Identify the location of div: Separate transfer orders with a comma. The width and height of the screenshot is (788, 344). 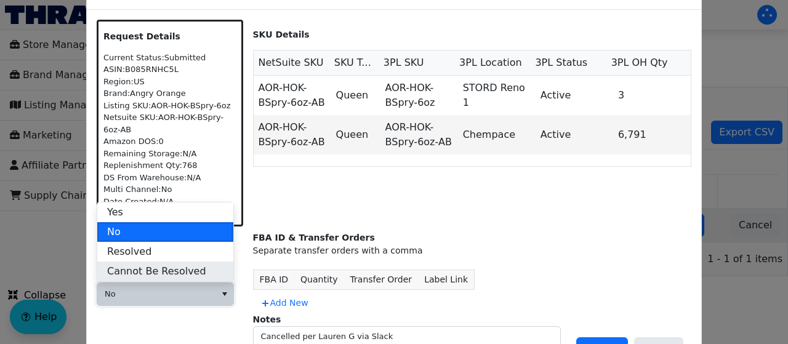
(472, 251).